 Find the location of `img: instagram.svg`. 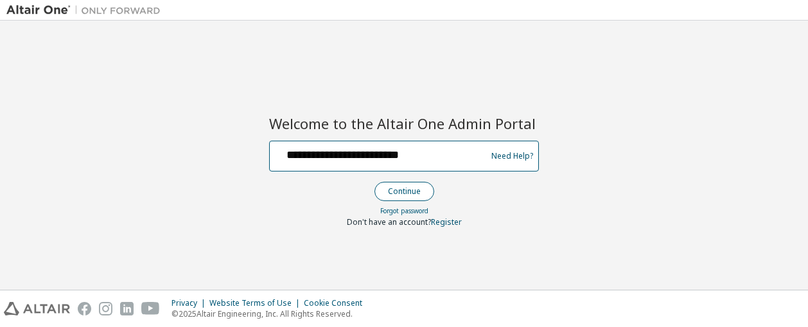

img: instagram.svg is located at coordinates (105, 308).